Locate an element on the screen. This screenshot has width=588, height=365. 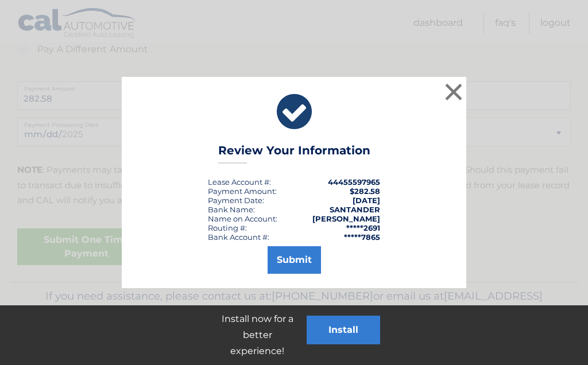
button: Submit is located at coordinates (294, 260).